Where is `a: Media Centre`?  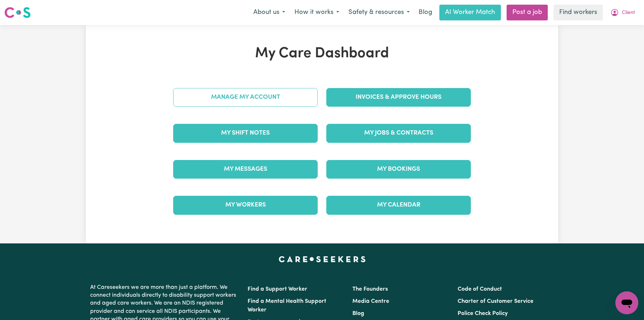
a: Media Centre is located at coordinates (370, 302).